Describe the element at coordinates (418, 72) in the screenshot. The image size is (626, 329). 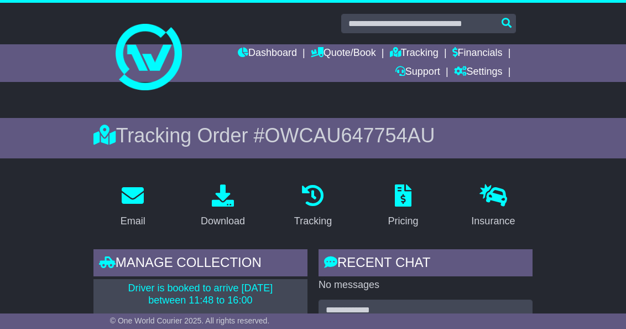
I see `a: Support` at that location.